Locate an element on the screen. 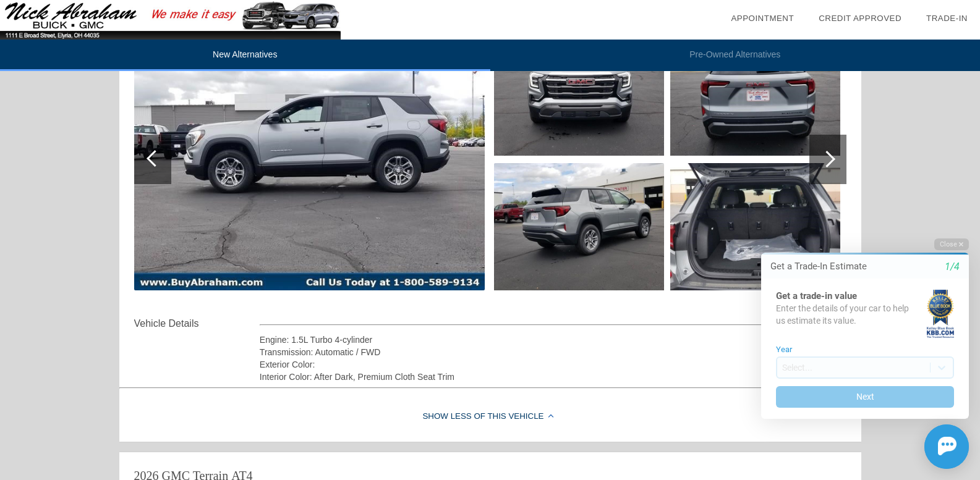 The height and width of the screenshot is (480, 980). a: Appointment is located at coordinates (762, 18).